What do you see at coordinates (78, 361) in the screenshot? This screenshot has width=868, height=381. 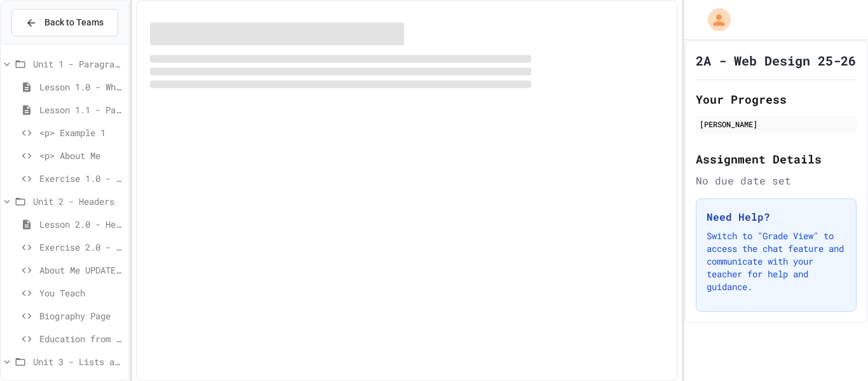 I see `span: Unit 3 - Lists and Links` at bounding box center [78, 361].